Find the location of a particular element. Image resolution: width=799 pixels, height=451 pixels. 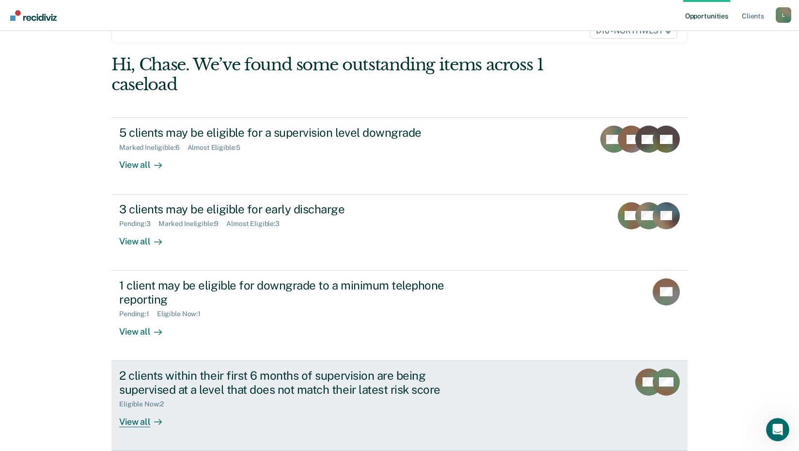

div: 3 clients may be eligible for early discharge is located at coordinates (289, 209).